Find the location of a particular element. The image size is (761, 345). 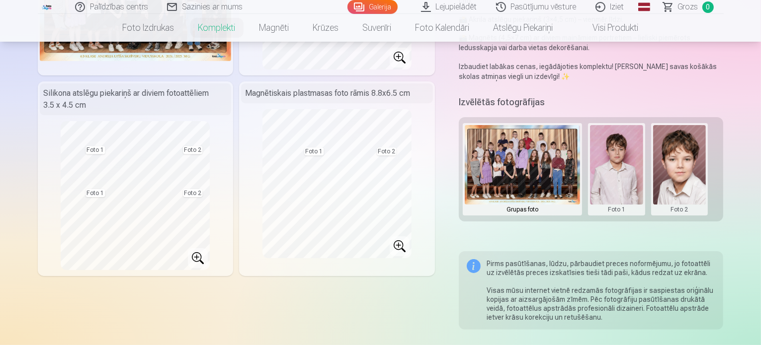

a: Foto kalendāri is located at coordinates (442, 28).